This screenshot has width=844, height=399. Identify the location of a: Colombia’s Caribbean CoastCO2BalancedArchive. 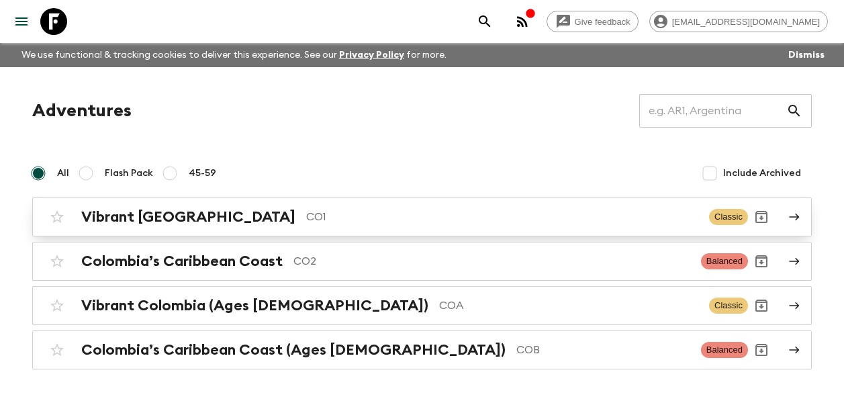
(421, 261).